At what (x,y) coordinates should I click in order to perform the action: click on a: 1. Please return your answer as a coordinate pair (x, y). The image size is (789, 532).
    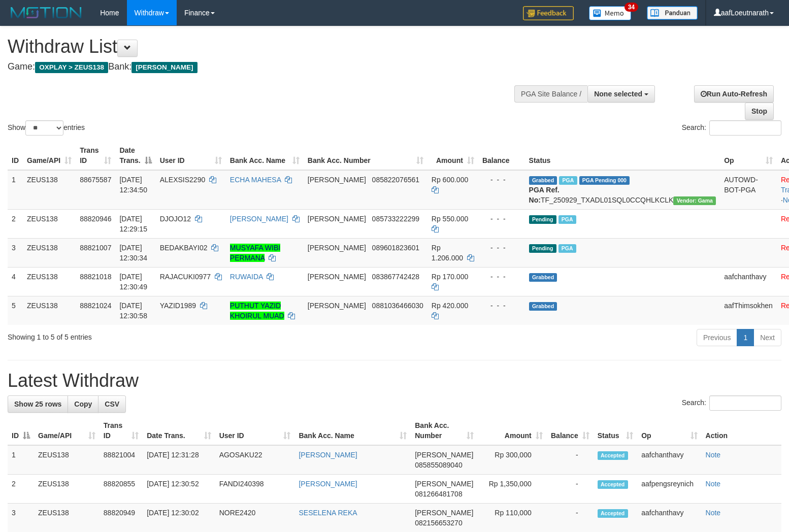
    Looking at the image, I should click on (745, 337).